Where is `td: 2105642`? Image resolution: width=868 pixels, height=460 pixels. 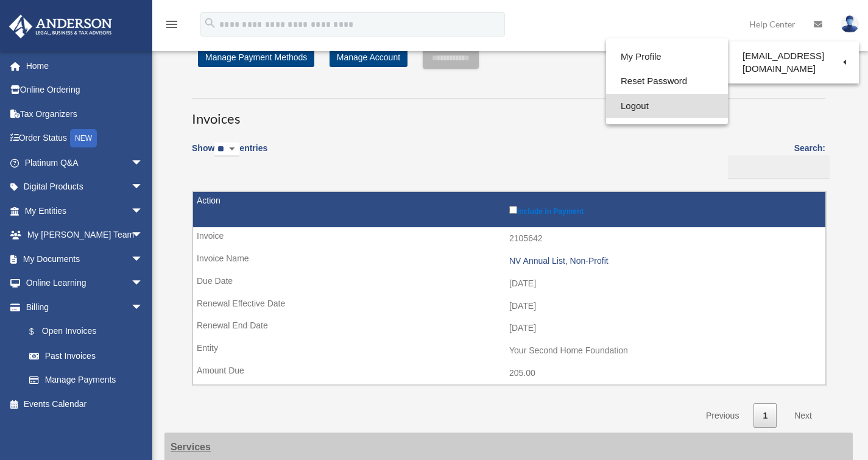 td: 2105642 is located at coordinates (509, 239).